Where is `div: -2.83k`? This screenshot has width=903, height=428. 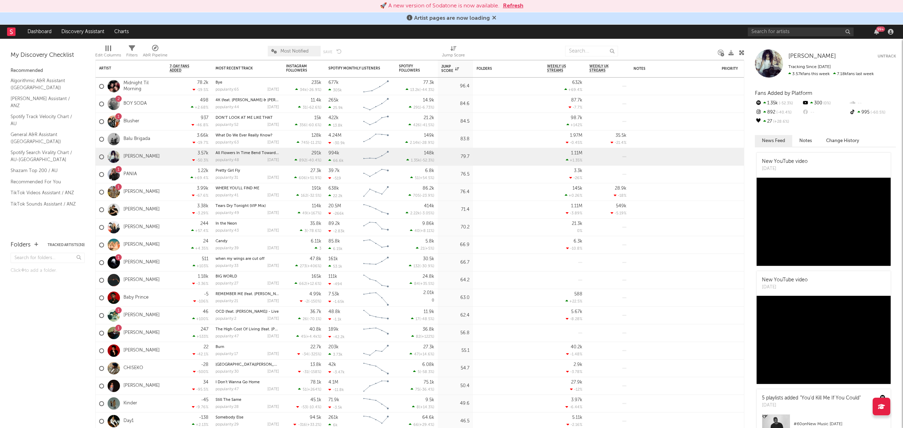 div: -2.83k is located at coordinates (337, 231).